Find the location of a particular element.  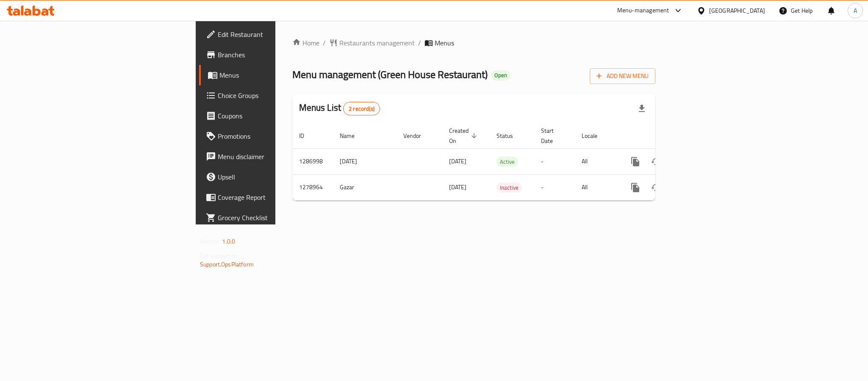

span: Inactive is located at coordinates (509, 188).